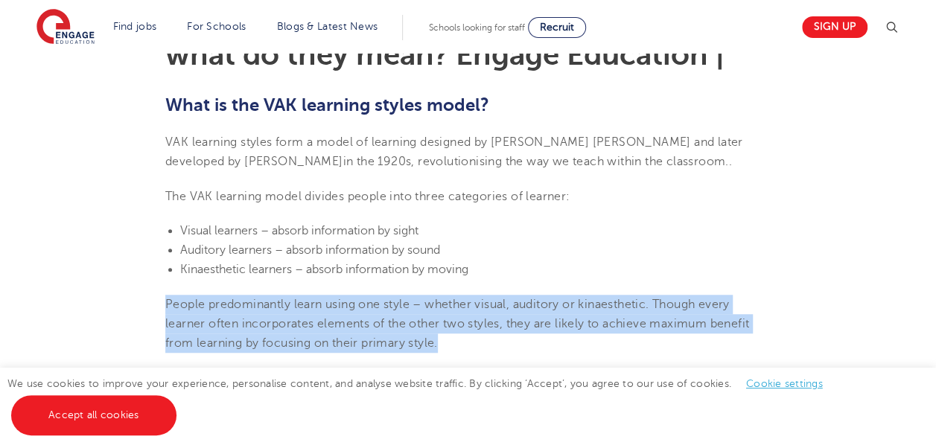 Image resolution: width=936 pixels, height=448 pixels. Describe the element at coordinates (327, 105) in the screenshot. I see `b: What is the VAK learning styles model?` at that location.